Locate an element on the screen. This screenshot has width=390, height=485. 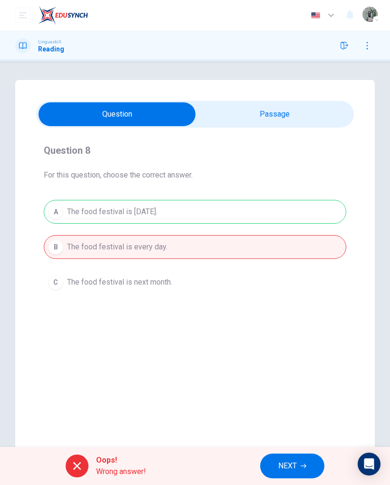
span: NEXT is located at coordinates (288, 466).